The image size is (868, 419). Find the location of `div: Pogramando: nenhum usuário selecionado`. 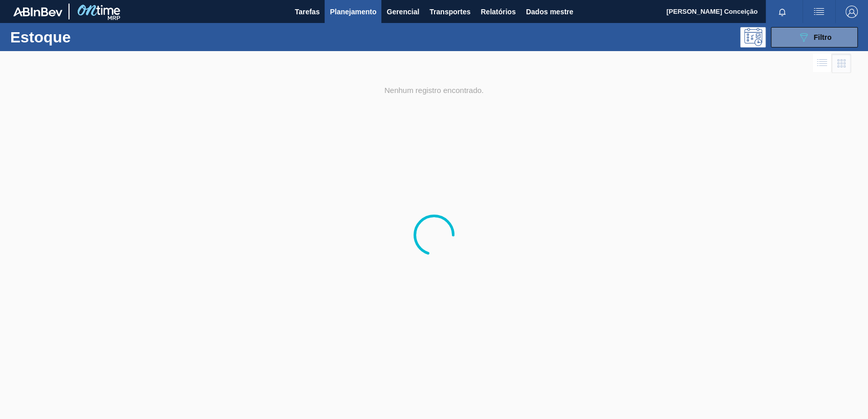

div: Pogramando: nenhum usuário selecionado is located at coordinates (753, 38).